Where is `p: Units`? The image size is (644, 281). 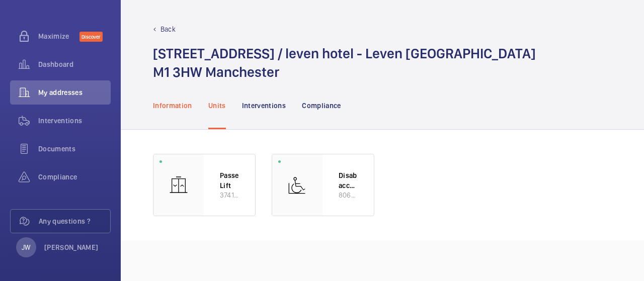 p: Units is located at coordinates (217, 105).